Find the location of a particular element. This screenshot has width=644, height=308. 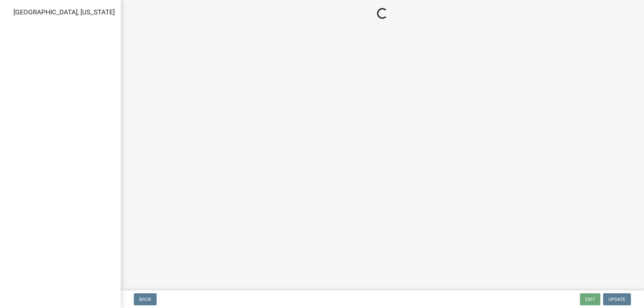

span: Update is located at coordinates (617, 299).